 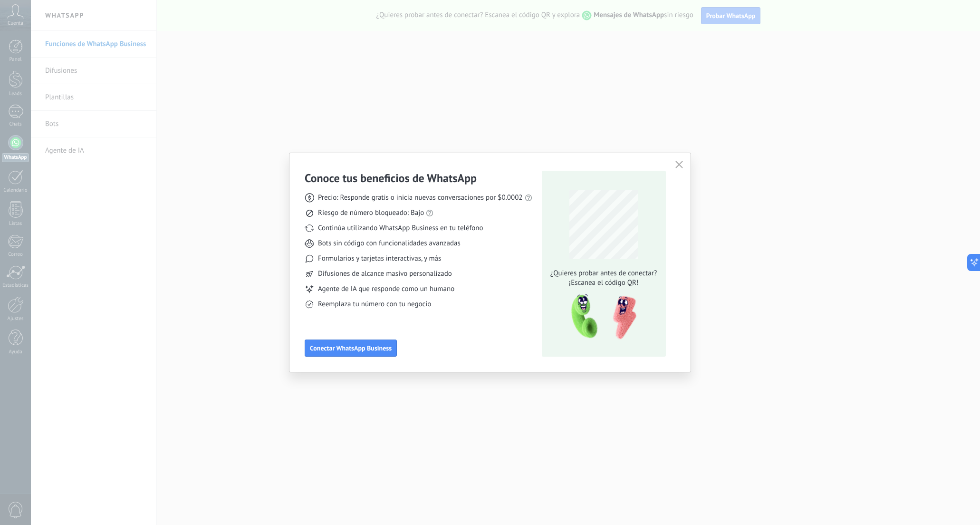 I want to click on span: Bots sin código con funcionalidades avanzadas, so click(x=390, y=244).